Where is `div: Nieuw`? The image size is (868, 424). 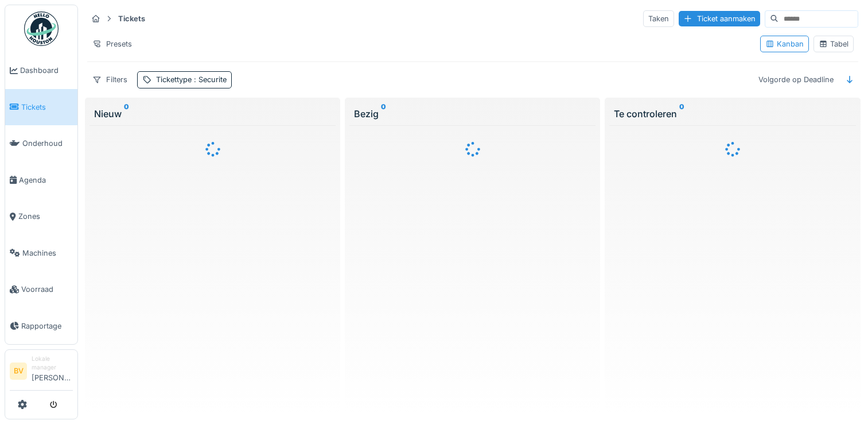 div: Nieuw is located at coordinates (213, 113).